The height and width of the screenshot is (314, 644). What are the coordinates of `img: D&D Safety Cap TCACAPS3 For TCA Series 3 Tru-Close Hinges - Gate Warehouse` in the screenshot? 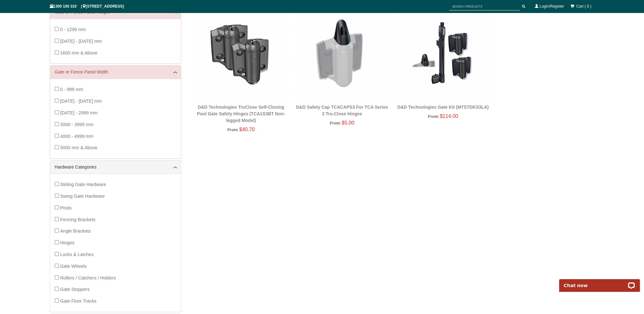 It's located at (342, 53).